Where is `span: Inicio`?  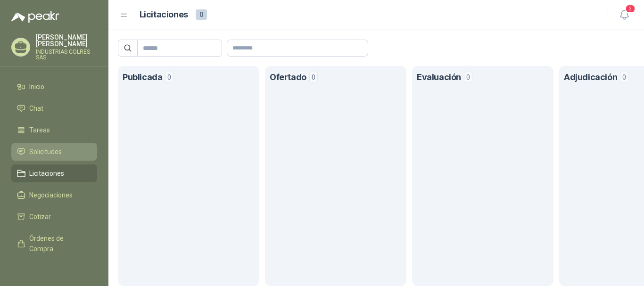
span: Inicio is located at coordinates (37, 87).